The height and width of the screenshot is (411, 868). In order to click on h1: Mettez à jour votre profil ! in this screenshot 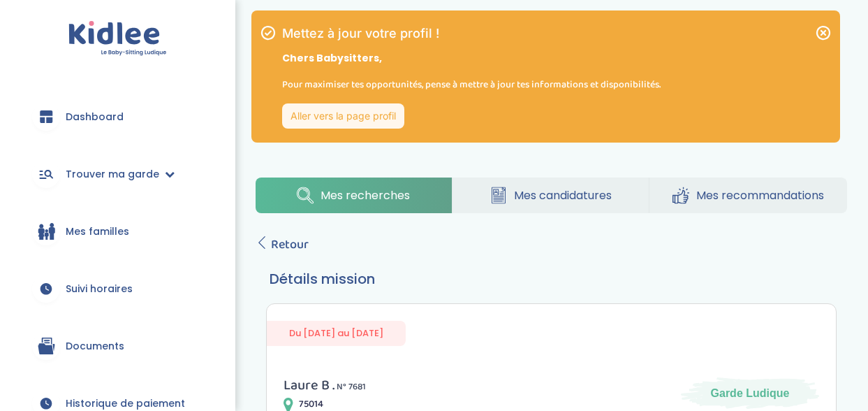, I will do `click(472, 34)`.